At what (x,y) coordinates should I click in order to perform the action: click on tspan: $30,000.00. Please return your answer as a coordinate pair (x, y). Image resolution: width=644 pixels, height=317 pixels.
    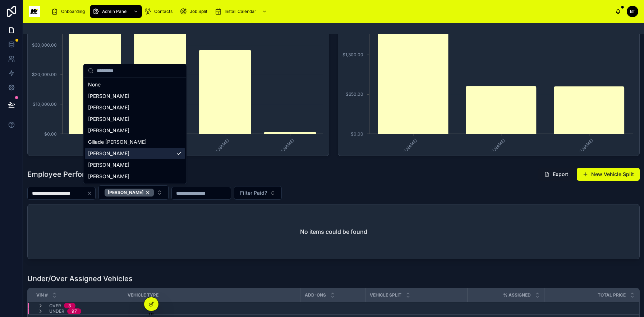
    Looking at the image, I should click on (44, 45).